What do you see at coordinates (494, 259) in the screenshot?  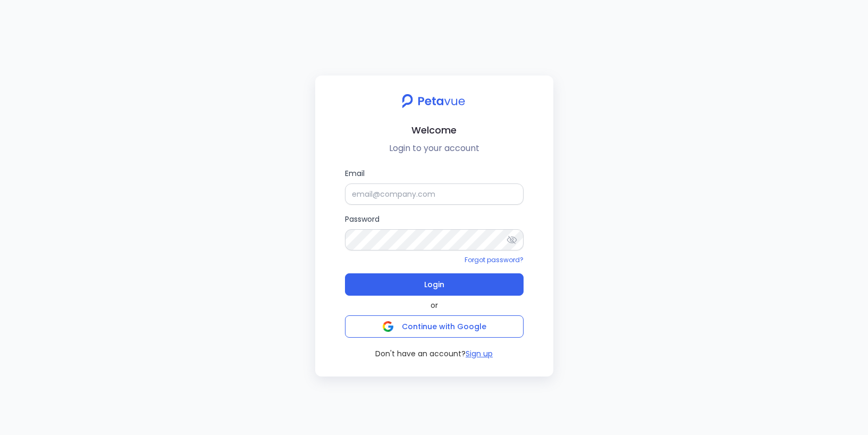 I see `a: Forgot password?` at bounding box center [494, 259].